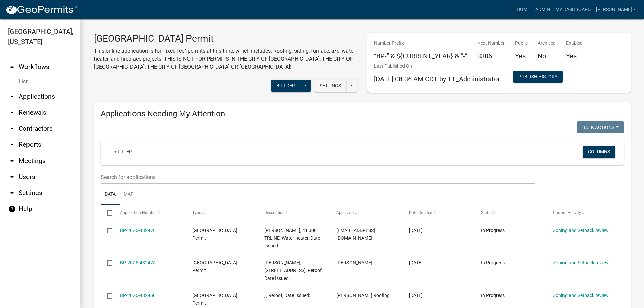 Image resolution: width=644 pixels, height=308 pixels. What do you see at coordinates (123, 152) in the screenshot?
I see `a: + Filter` at bounding box center [123, 152].